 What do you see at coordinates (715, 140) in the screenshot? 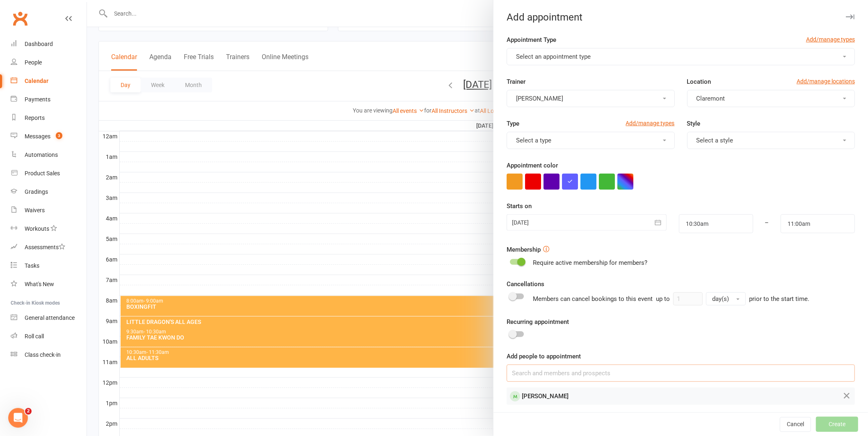
I see `span: Select a style` at bounding box center [715, 140].